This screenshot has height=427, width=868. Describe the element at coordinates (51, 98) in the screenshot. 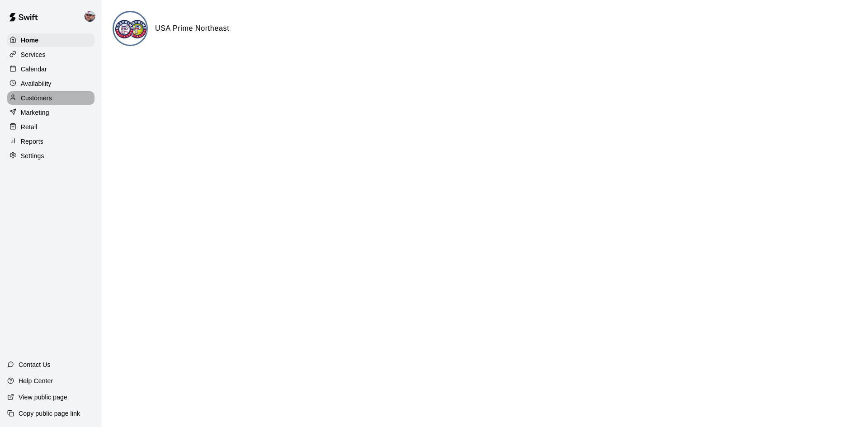

I see `div: Customers` at that location.